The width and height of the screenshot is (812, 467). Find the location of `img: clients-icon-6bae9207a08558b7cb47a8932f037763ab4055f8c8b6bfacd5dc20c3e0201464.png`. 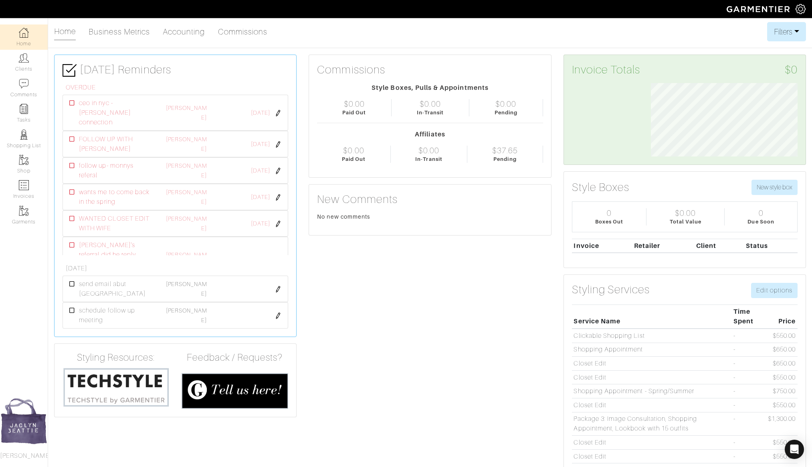

img: clients-icon-6bae9207a08558b7cb47a8932f037763ab4055f8c8b6bfacd5dc20c3e0201464.png is located at coordinates (24, 58).